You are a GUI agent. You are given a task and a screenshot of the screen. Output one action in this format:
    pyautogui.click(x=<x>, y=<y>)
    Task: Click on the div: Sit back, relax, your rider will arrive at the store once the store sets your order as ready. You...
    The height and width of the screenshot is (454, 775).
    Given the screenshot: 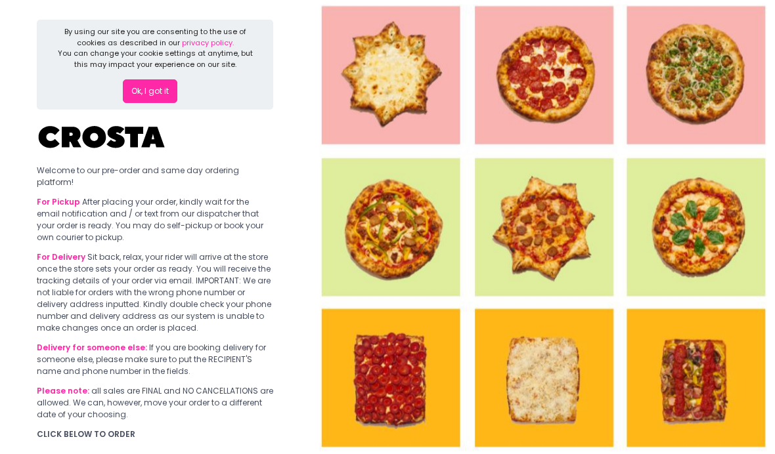 What is the action you would take?
    pyautogui.click(x=155, y=293)
    